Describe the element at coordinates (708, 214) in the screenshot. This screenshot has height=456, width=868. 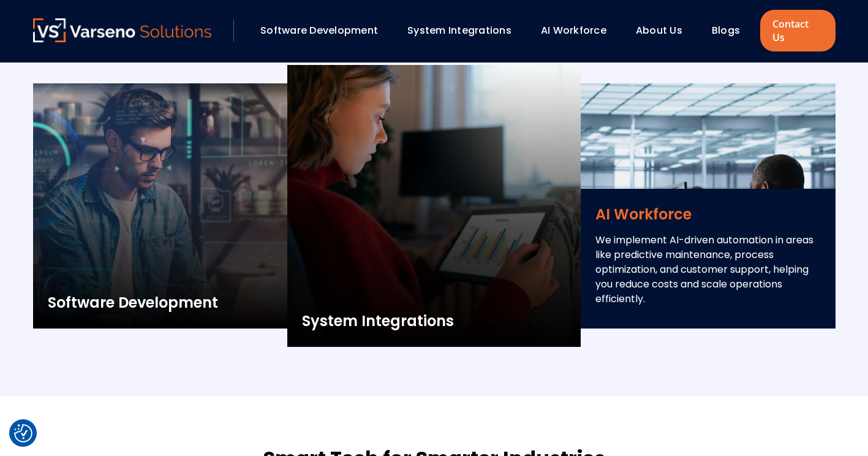
I see `h3: AI Workforce` at that location.